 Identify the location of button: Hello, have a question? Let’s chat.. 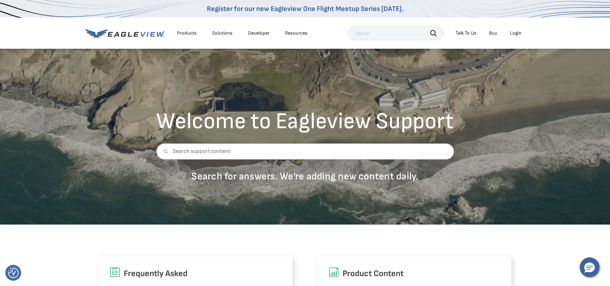
(590, 267).